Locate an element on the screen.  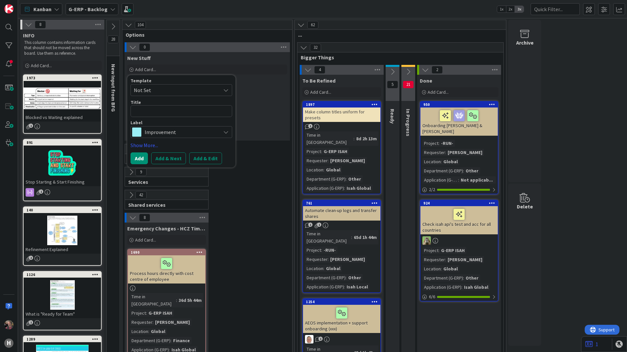
div: Stop Starting & Start Finishing is located at coordinates (62, 182).